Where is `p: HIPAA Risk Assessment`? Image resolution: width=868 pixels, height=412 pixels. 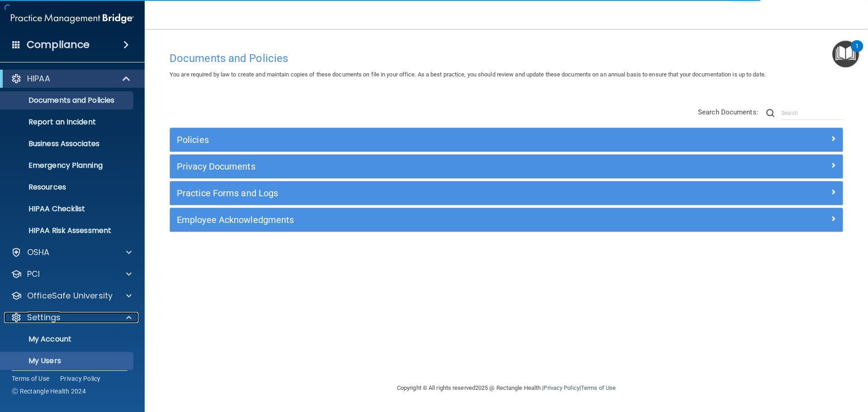 p: HIPAA Risk Assessment is located at coordinates (67, 231).